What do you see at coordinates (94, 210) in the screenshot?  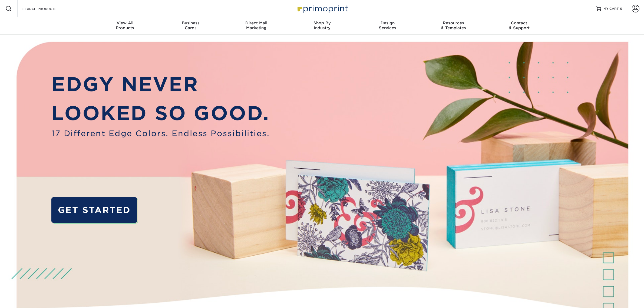 I see `a: GET STARTED` at bounding box center [94, 210].